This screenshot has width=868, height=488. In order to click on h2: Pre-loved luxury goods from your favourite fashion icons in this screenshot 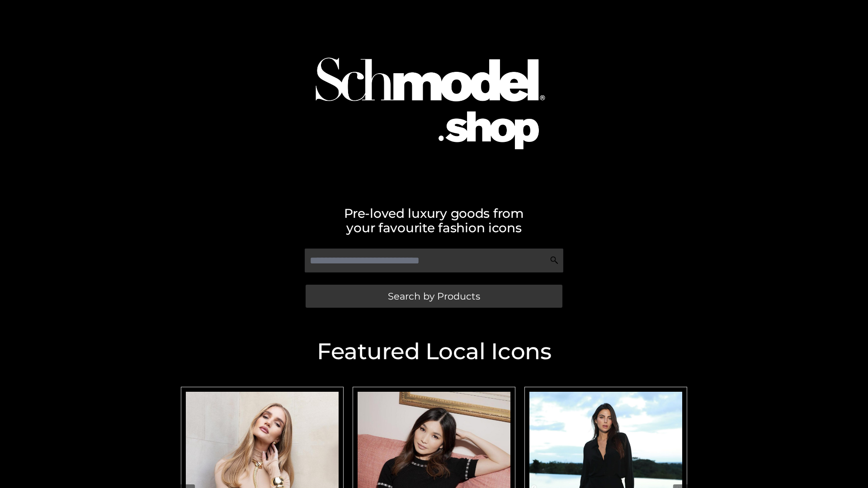, I will do `click(434, 220)`.